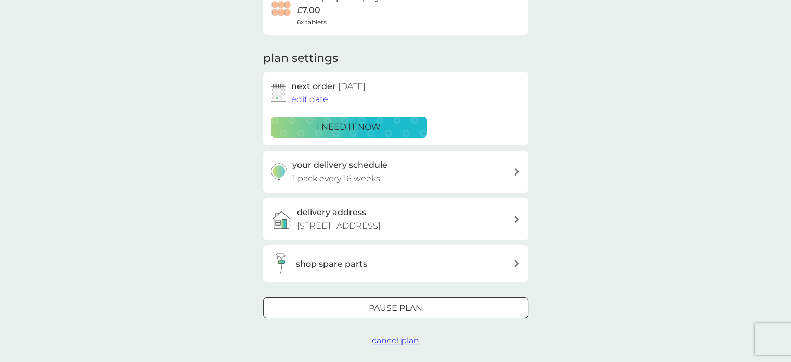  Describe the element at coordinates (340, 165) in the screenshot. I see `h3: your delivery schedule` at that location.